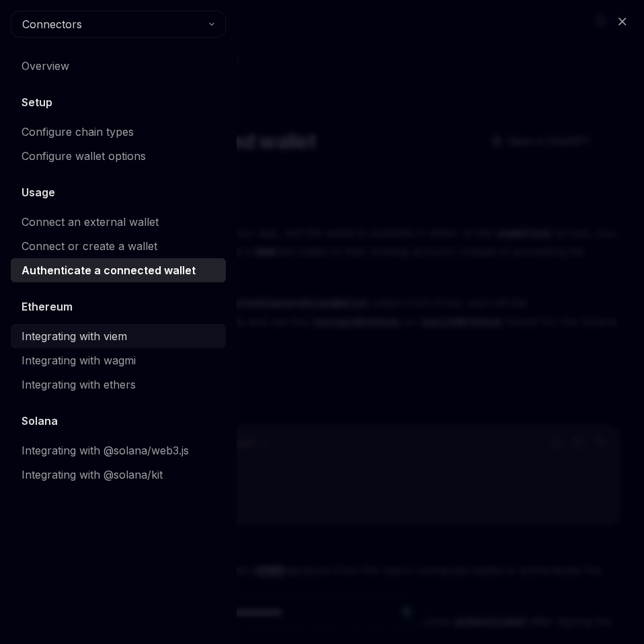 The image size is (644, 644). What do you see at coordinates (118, 222) in the screenshot?
I see `a: Connect an external wallet` at bounding box center [118, 222].